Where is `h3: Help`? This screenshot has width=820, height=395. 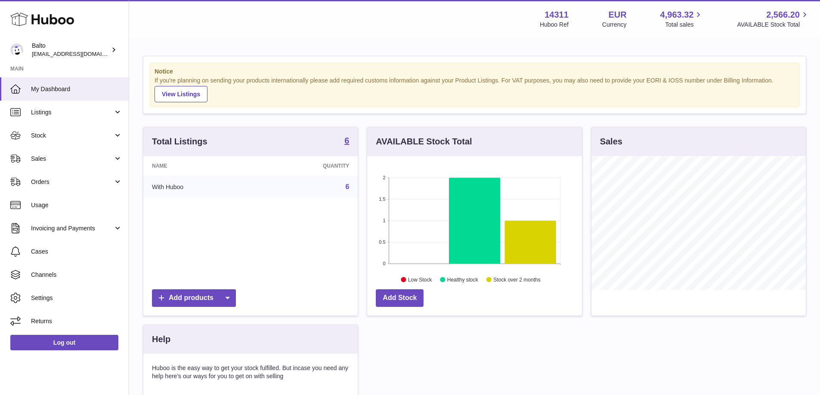
h3: Help is located at coordinates (161, 339).